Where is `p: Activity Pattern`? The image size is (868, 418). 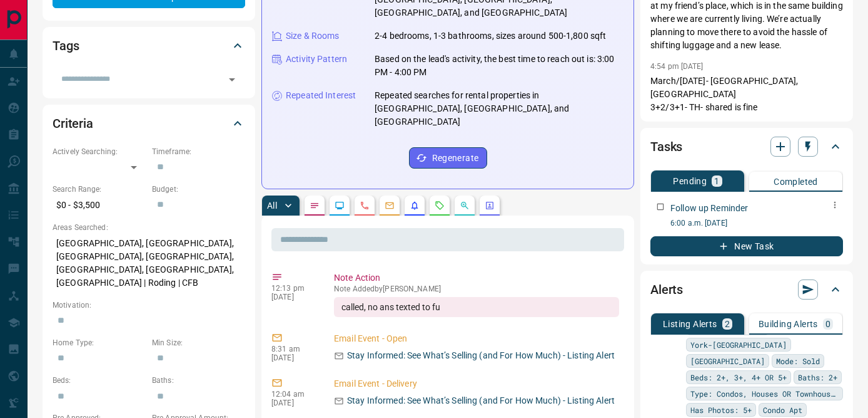
p: Activity Pattern is located at coordinates (317, 59).